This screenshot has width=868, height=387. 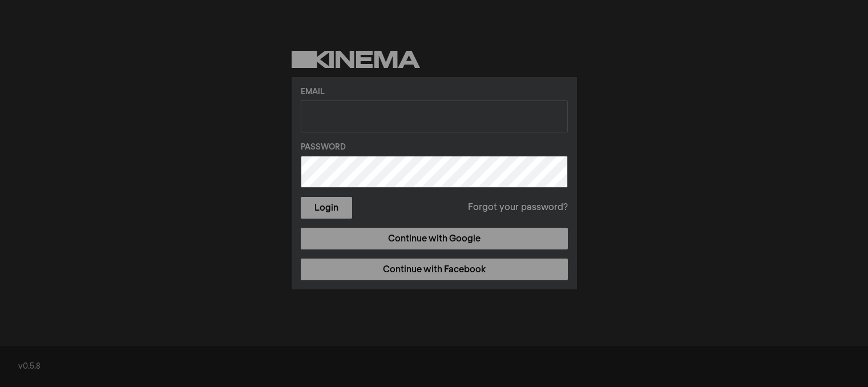 What do you see at coordinates (518, 207) in the screenshot?
I see `a: Forgot your password?` at bounding box center [518, 207].